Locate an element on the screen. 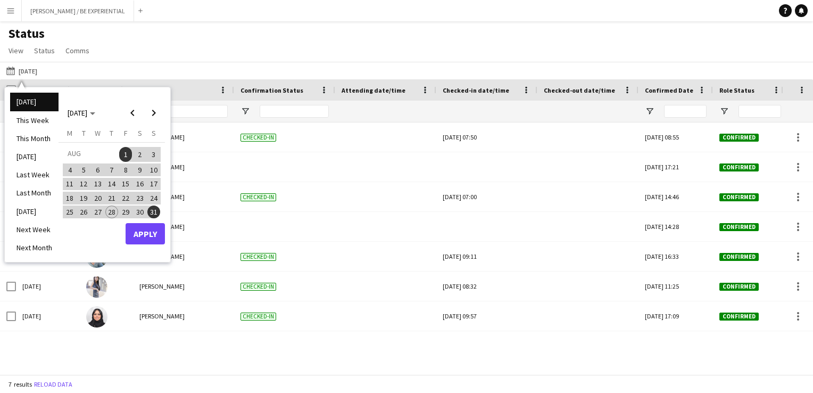  span: 23 is located at coordinates (140, 198).